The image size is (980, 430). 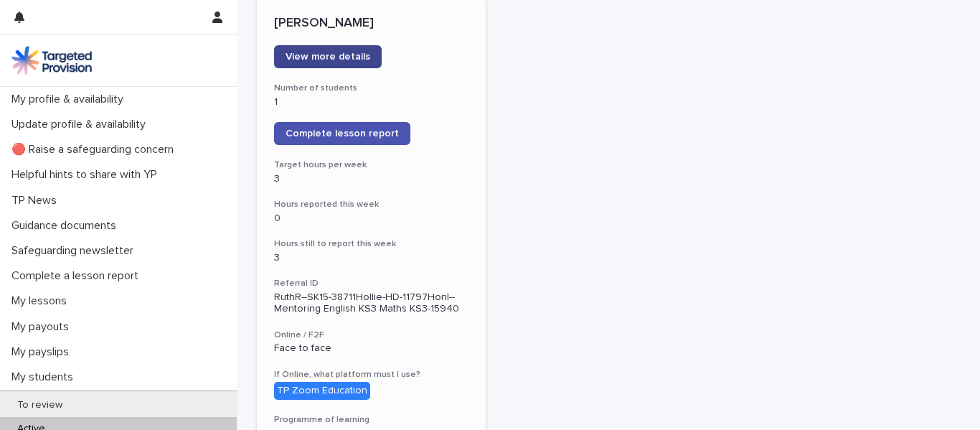 I want to click on h3: If Online, what platform must I use?, so click(x=370, y=374).